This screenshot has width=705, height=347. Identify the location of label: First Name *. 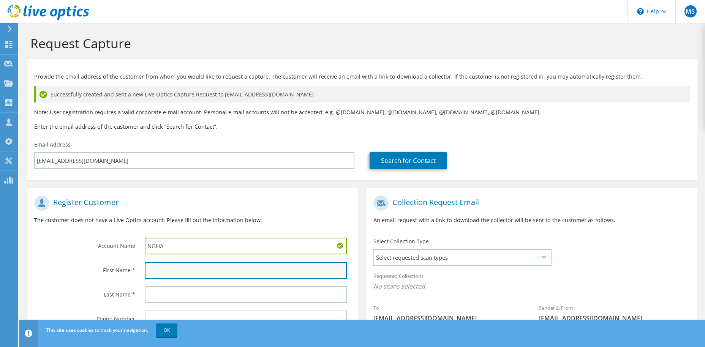
(85, 268).